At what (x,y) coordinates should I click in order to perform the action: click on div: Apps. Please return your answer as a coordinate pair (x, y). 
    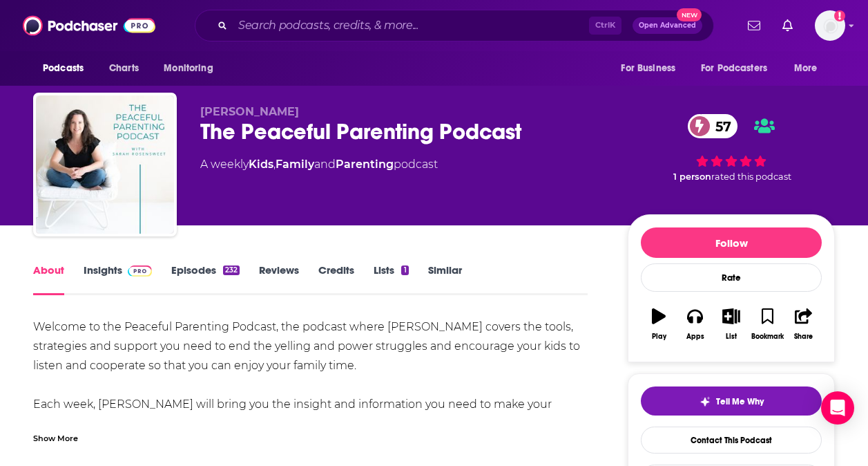
    Looking at the image, I should click on (696, 337).